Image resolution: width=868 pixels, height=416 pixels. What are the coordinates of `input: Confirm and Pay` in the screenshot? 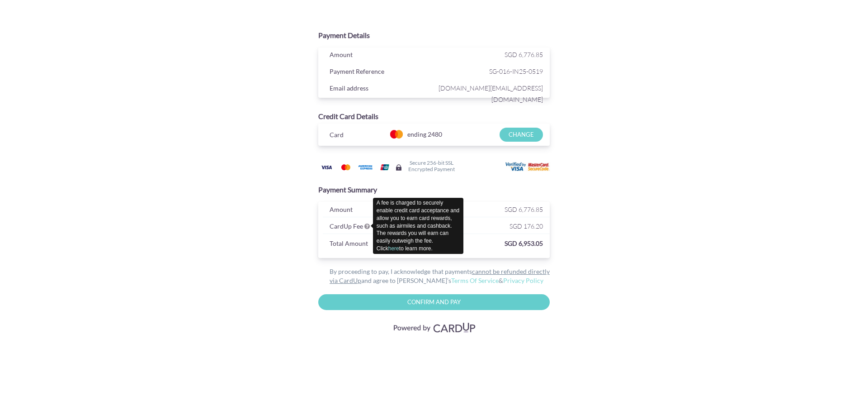 It's located at (434, 302).